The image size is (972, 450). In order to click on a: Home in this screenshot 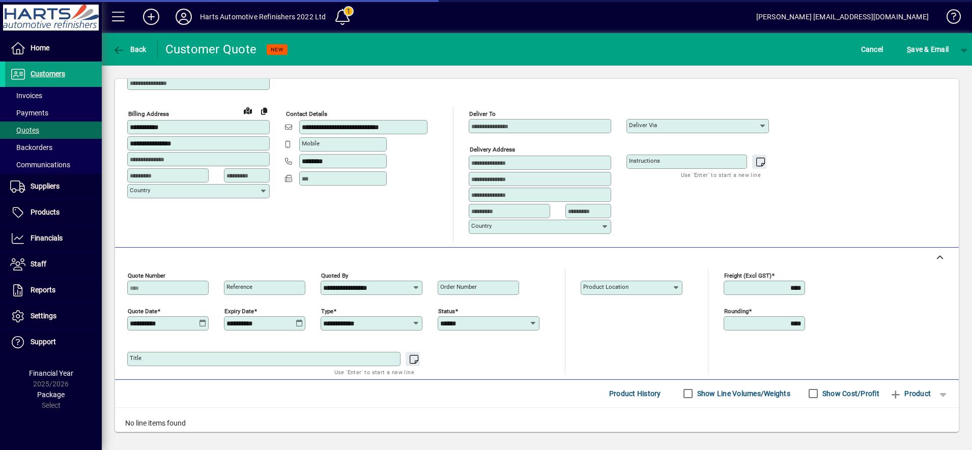, I will do `click(53, 48)`.